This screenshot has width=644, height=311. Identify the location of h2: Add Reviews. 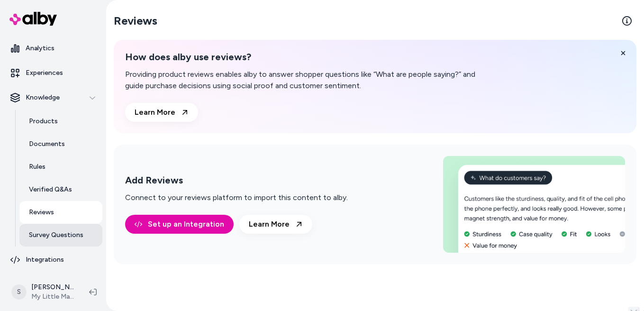
(237, 181).